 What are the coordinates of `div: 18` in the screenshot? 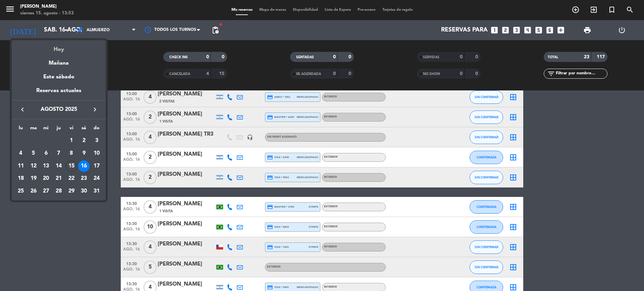 It's located at (21, 179).